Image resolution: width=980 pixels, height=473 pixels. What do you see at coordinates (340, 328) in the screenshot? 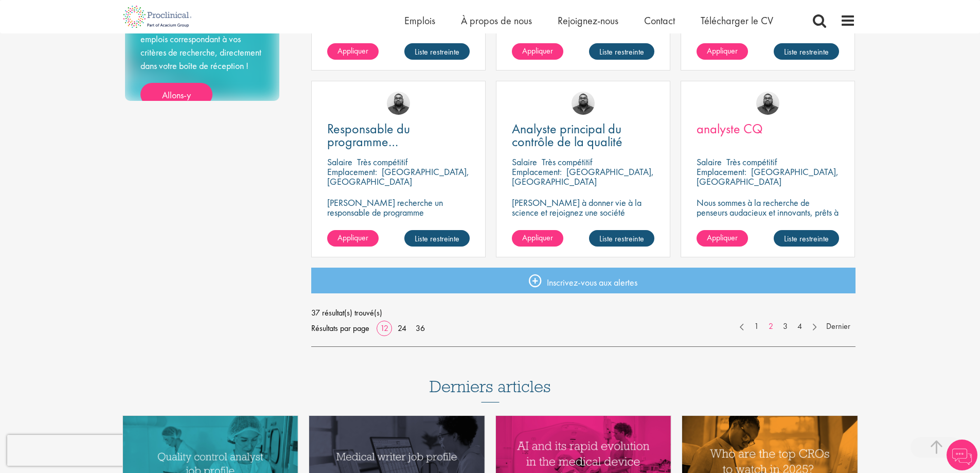
I see `font: Résultats par page` at bounding box center [340, 328].